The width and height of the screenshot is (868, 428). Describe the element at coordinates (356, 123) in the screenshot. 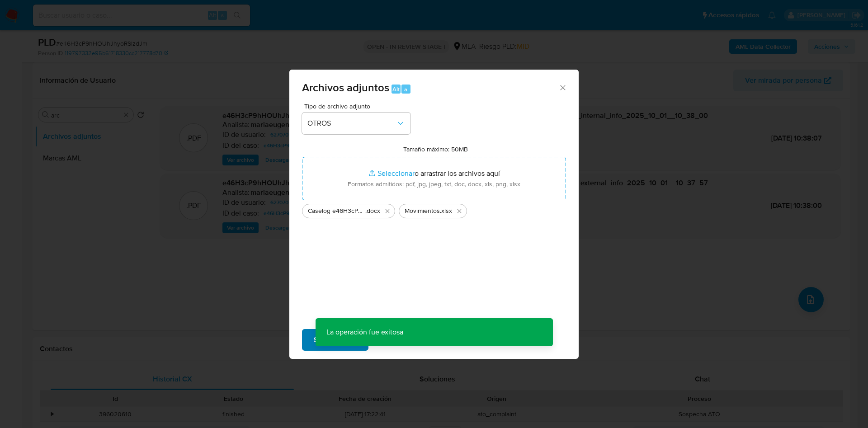

I see `button: OTROS` at that location.